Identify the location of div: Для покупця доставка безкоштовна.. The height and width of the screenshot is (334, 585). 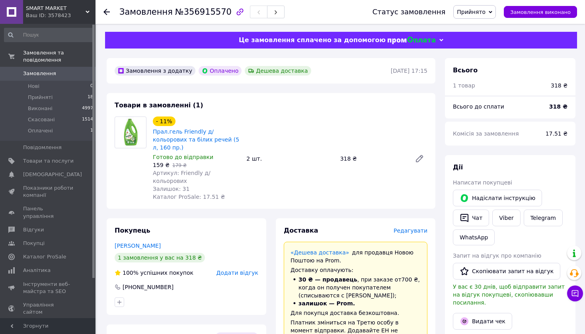
(355, 313).